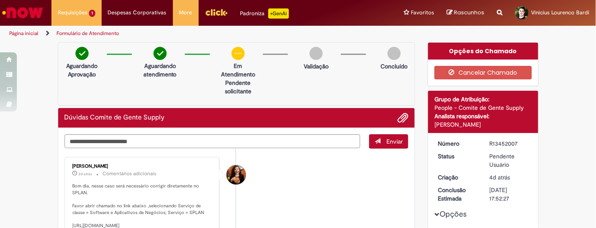  I want to click on div: Opções do Chamado, so click(483, 51).